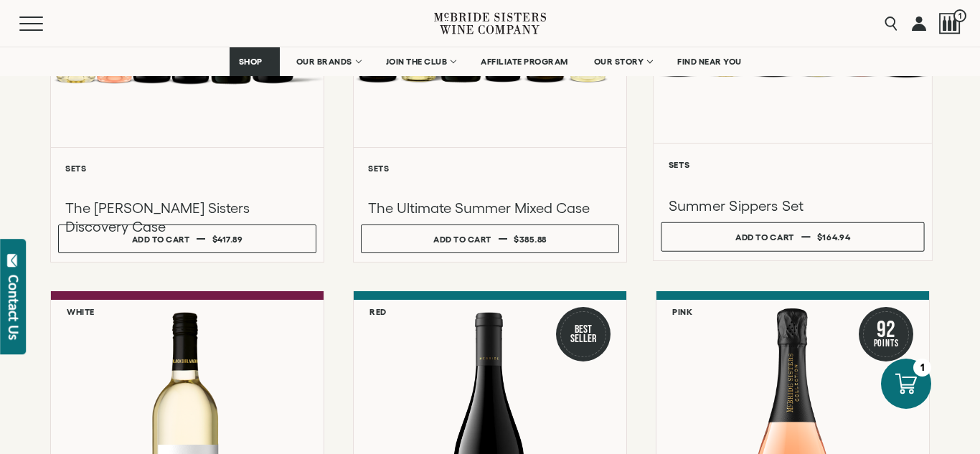 This screenshot has width=980, height=454. Describe the element at coordinates (960, 16) in the screenshot. I see `span: 1` at that location.